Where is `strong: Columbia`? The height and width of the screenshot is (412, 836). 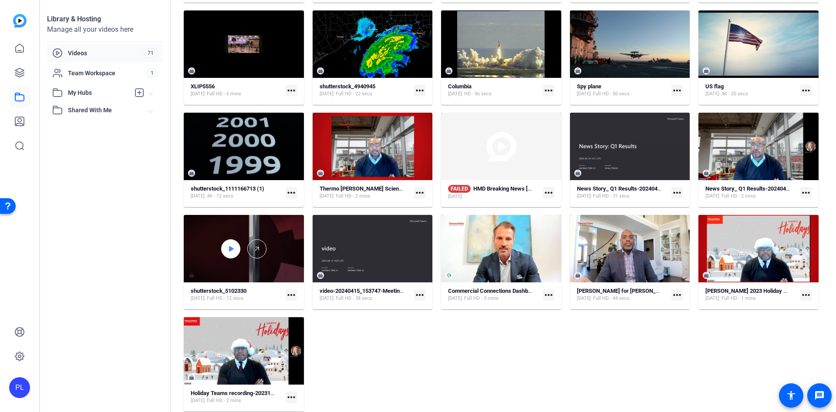 strong: Columbia is located at coordinates (460, 86).